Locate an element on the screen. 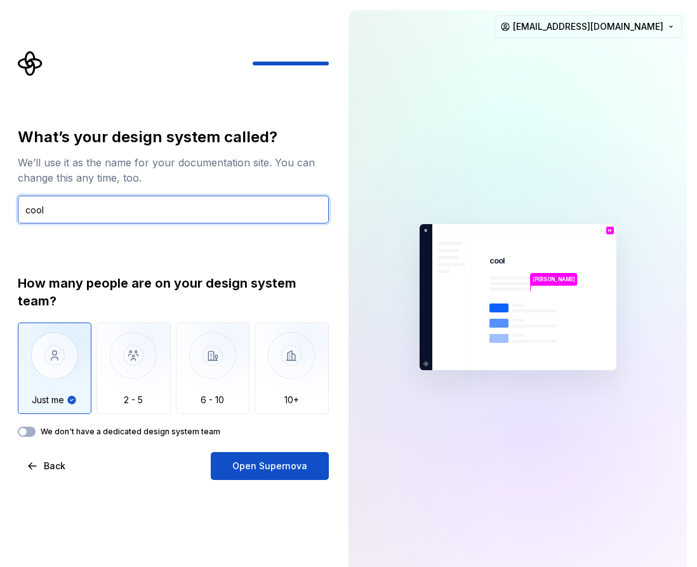  label: We don't have a dedicated design system team is located at coordinates (130, 431).